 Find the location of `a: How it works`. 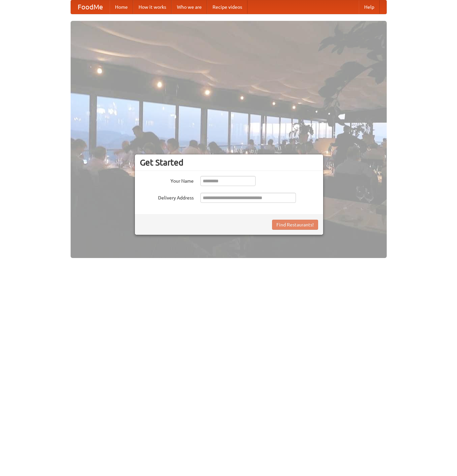

a: How it works is located at coordinates (152, 7).